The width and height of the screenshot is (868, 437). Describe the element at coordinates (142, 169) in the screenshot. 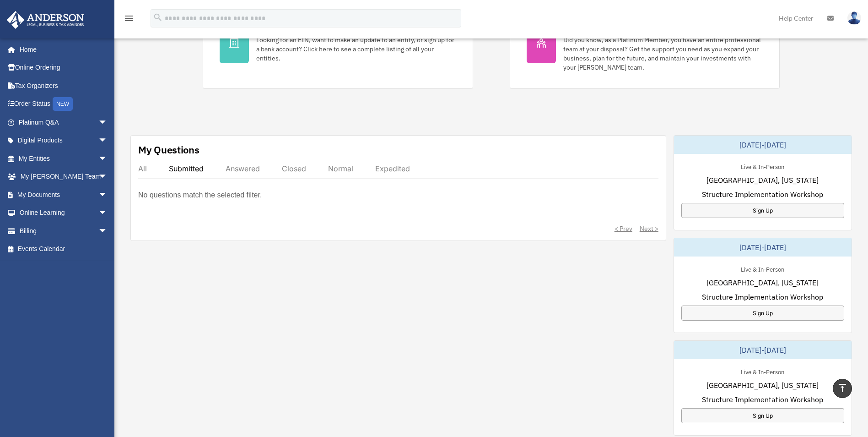

I see `div: All` at that location.